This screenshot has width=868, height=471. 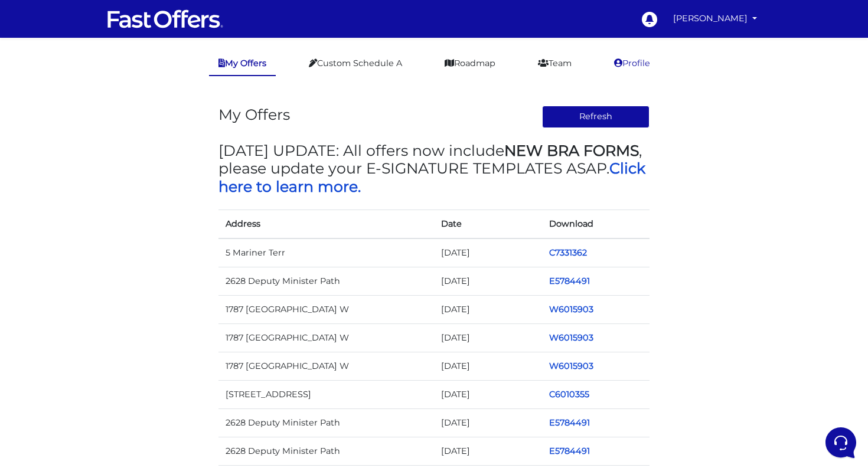 What do you see at coordinates (571, 151) in the screenshot?
I see `strong: NEW BRA FORMS` at bounding box center [571, 151].